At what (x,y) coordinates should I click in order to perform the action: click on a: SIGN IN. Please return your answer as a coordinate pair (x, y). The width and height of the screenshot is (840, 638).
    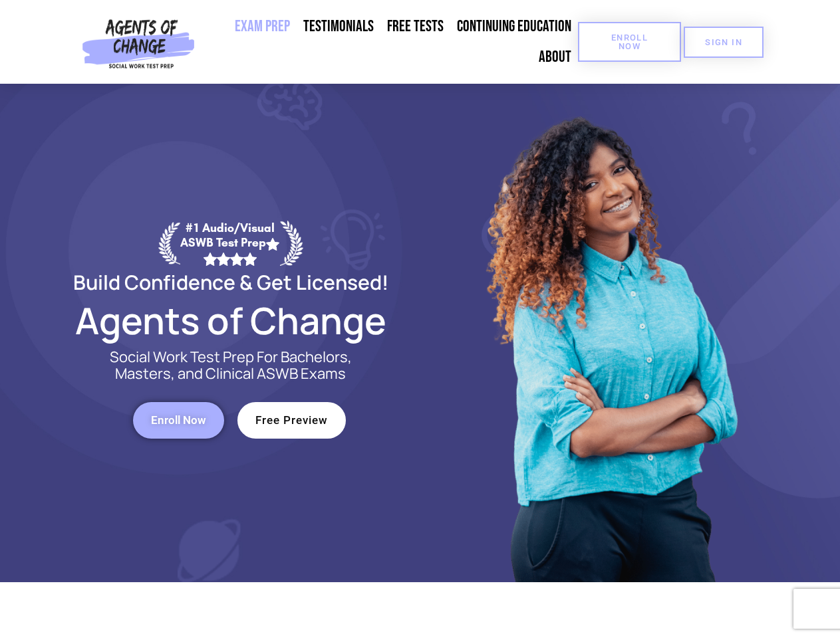
    Looking at the image, I should click on (724, 42).